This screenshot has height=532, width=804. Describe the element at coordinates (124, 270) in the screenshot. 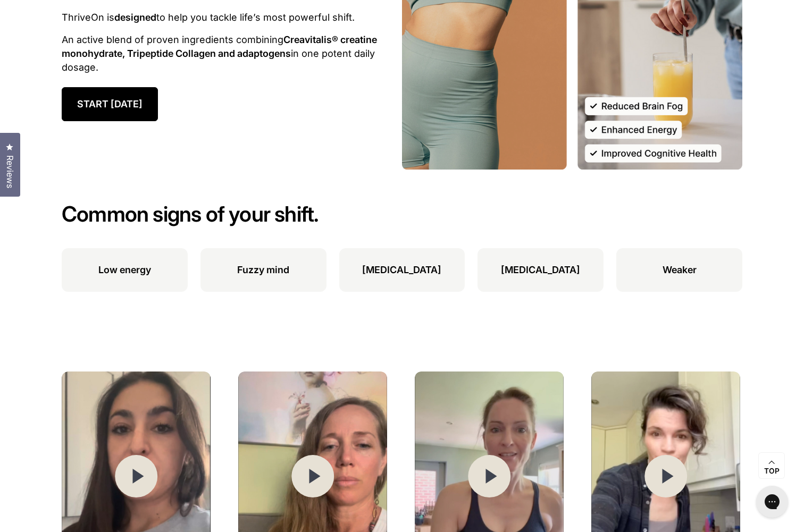

I see `p: Low energy` at that location.